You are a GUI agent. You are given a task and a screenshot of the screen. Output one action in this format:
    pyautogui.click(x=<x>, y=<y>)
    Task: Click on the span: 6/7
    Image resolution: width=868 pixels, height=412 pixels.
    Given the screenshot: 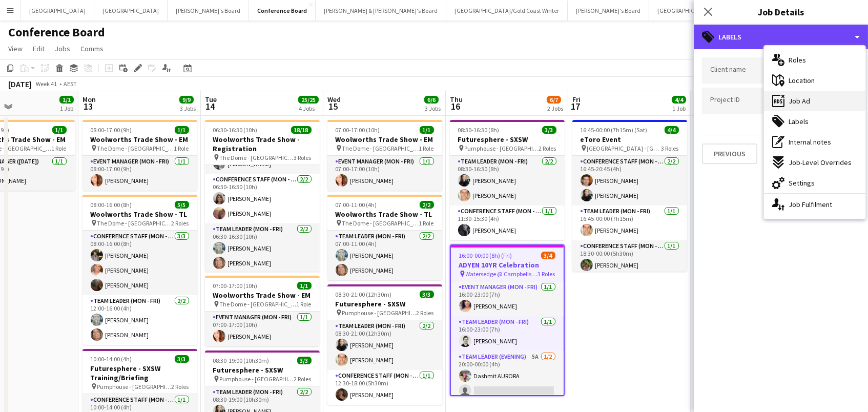 What is the action you would take?
    pyautogui.click(x=554, y=100)
    